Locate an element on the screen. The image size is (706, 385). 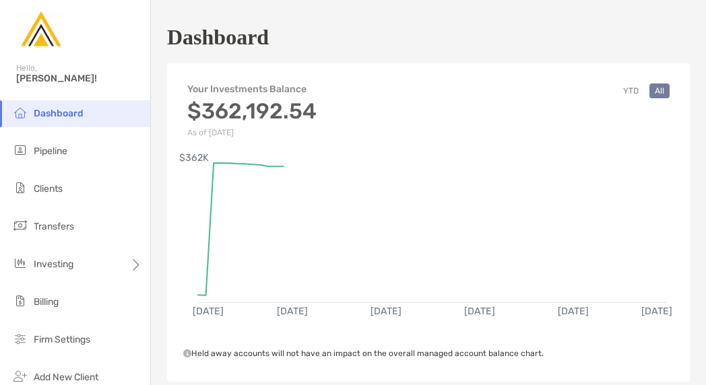
button: YTD is located at coordinates (630, 91).